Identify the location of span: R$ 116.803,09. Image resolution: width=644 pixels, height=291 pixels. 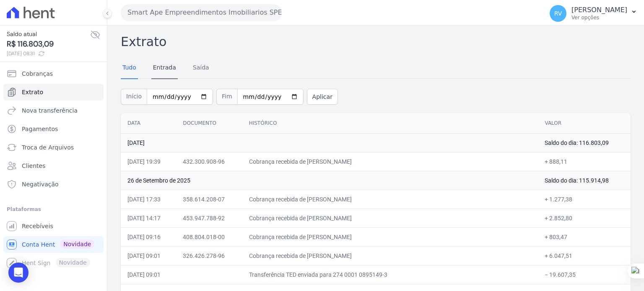
(48, 44).